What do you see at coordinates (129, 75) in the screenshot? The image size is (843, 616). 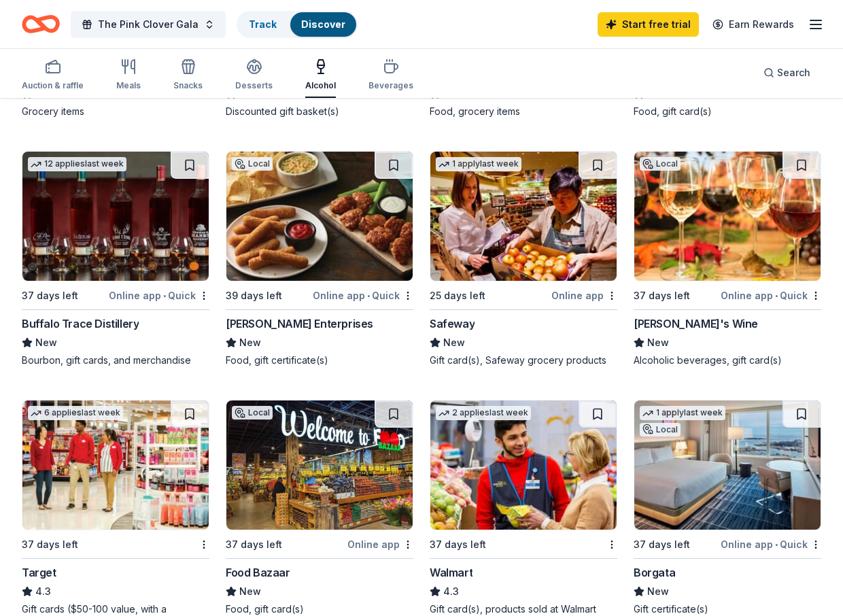 I see `button: Meals` at bounding box center [129, 75].